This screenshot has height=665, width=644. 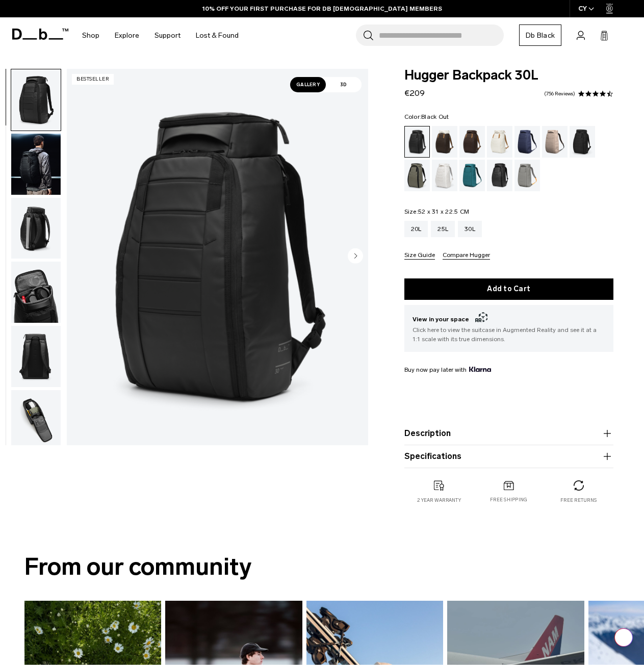 I want to click on a: 20L, so click(x=416, y=229).